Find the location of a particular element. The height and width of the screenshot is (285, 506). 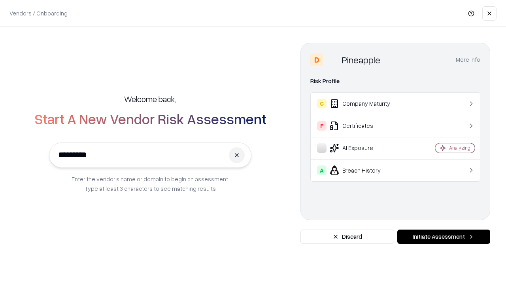

div: Analyzing is located at coordinates (460, 148).